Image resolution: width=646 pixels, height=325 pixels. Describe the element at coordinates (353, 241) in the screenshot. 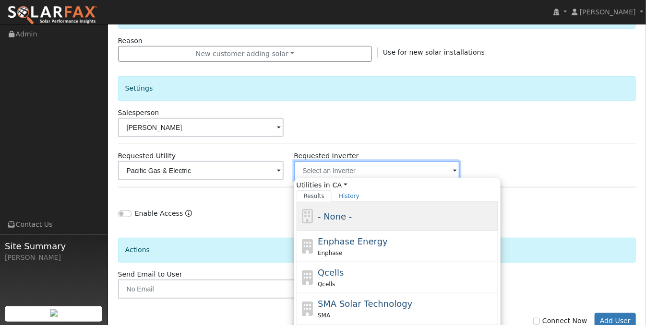

I see `span: Enphase Energy` at that location.